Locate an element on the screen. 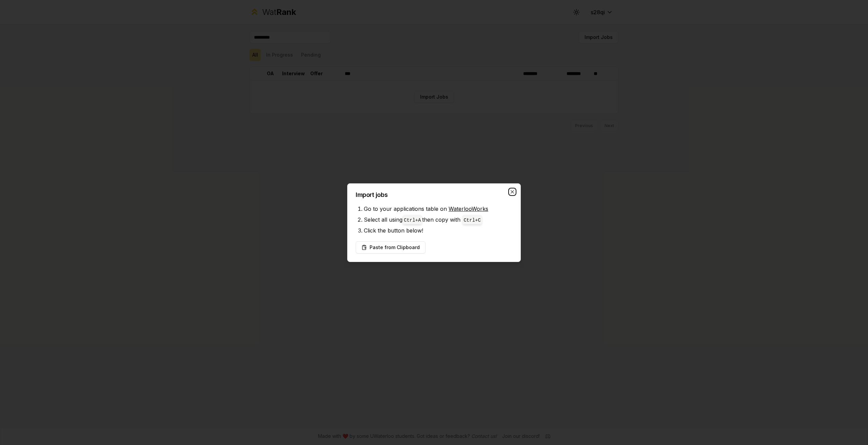 The height and width of the screenshot is (445, 868). li: Click the button below! is located at coordinates (438, 230).